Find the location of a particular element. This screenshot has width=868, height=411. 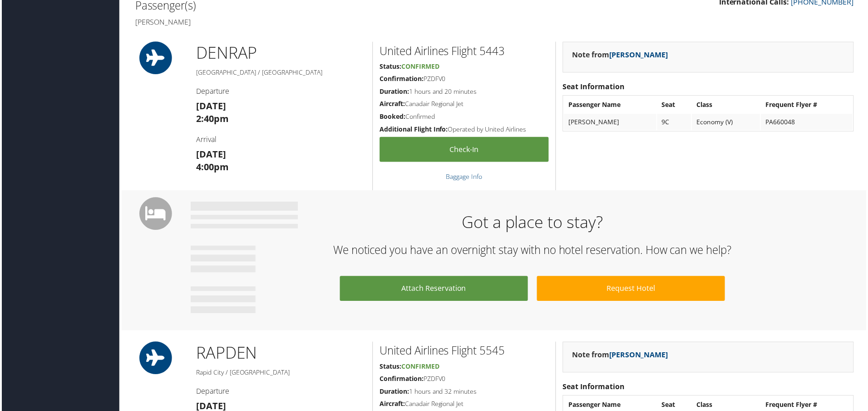

a: Request Hotel is located at coordinates (632, 289).